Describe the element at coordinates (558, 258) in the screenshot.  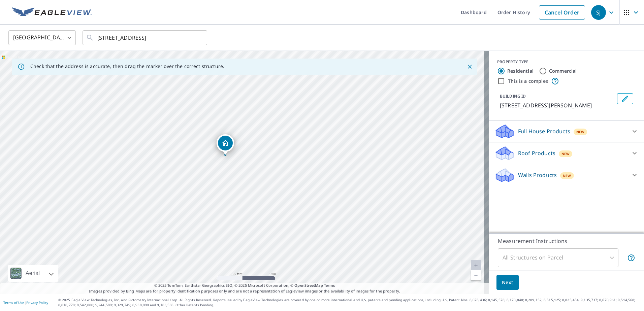
I see `div: All Structures on Parcel` at that location.